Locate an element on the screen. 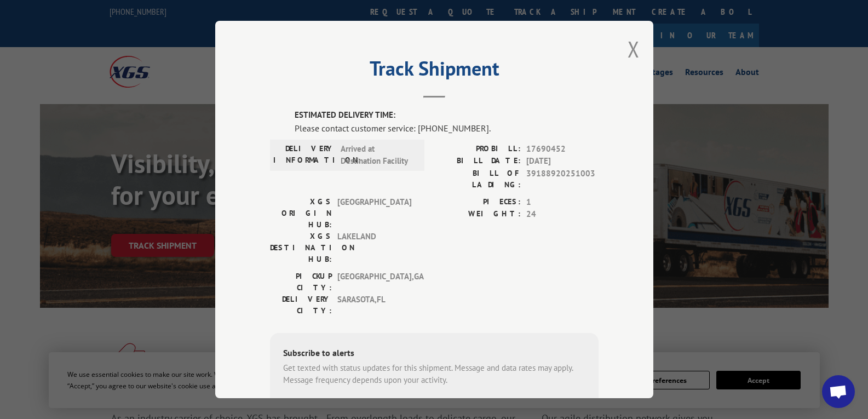 The height and width of the screenshot is (419, 868). label: PICKUP CITY: is located at coordinates (301, 281).